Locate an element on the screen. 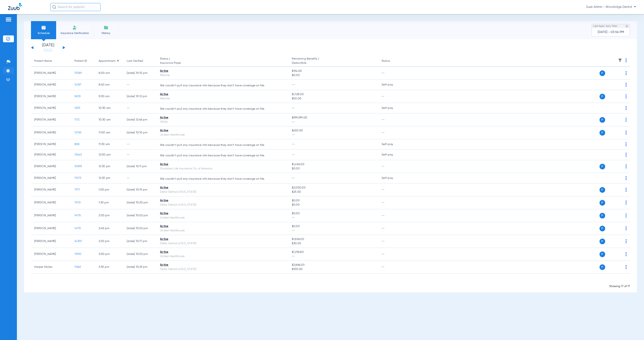 This screenshot has width=644, height=340. th: Status is located at coordinates (392, 61).